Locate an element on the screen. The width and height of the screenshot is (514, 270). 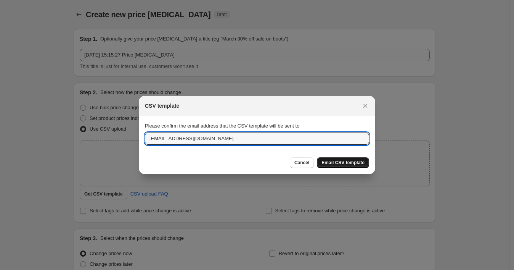
button: Close is located at coordinates (366, 106).